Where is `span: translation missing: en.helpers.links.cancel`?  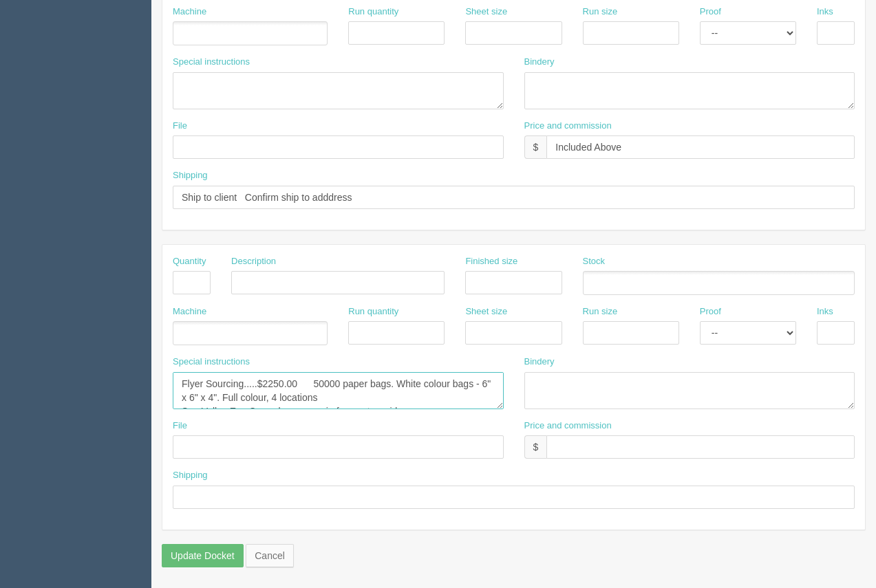 span: translation missing: en.helpers.links.cancel is located at coordinates (270, 555).